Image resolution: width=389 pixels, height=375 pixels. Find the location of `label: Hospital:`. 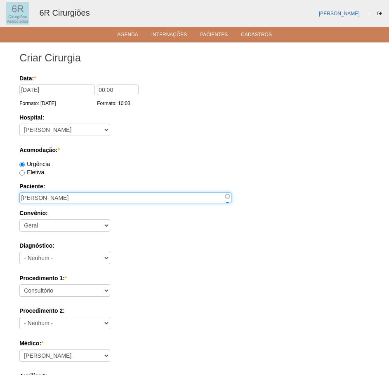

label: Hospital: is located at coordinates (194, 118).